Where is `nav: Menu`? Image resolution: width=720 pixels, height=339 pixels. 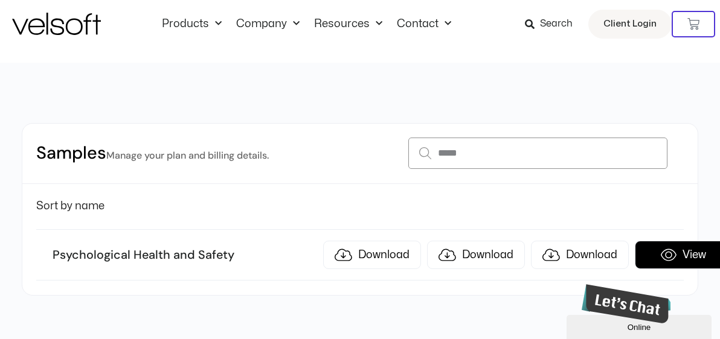
nav: Menu is located at coordinates (306, 24).